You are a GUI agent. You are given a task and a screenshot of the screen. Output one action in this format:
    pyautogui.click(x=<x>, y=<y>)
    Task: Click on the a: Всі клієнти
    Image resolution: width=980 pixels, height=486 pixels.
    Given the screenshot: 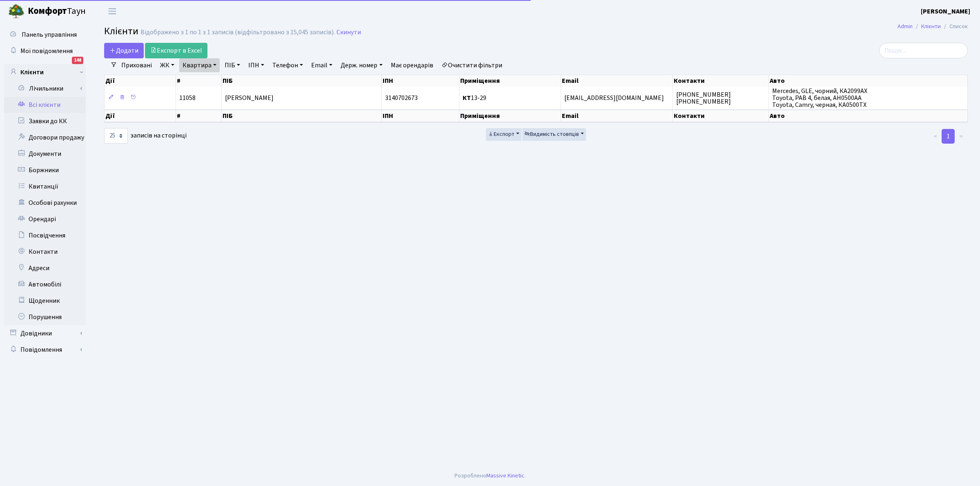 What is the action you would take?
    pyautogui.click(x=45, y=105)
    